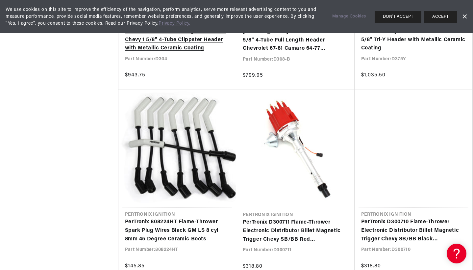 Image resolution: width=473 pixels, height=270 pixels. Describe the element at coordinates (441, 17) in the screenshot. I see `button: ACCEPT` at that location.